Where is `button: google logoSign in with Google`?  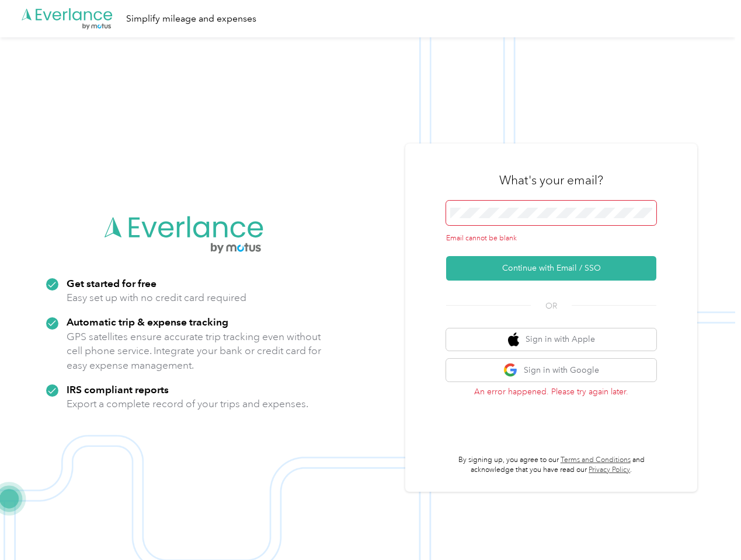 button: google logoSign in with Google is located at coordinates (552, 370).